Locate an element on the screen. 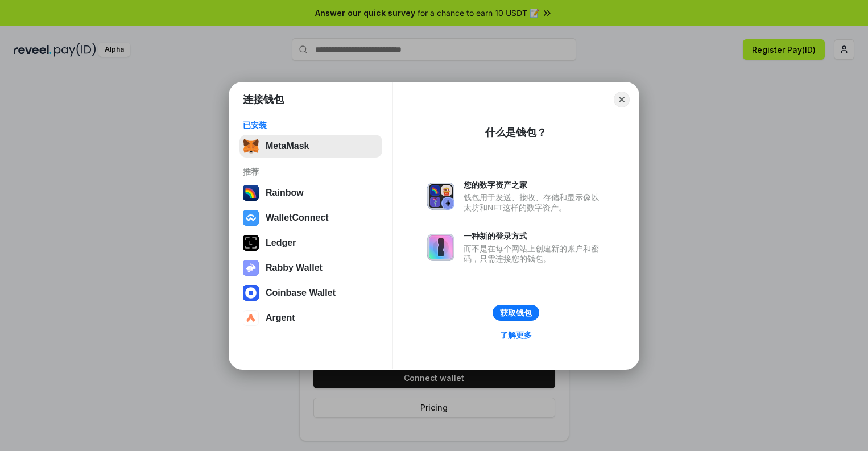 The height and width of the screenshot is (451, 868). img: svg+xml,%3Csvg%20width%3D%22120%22%20height%3D%22120%22%20viewBox%3D%220%200%20120%20120%22%20fil... is located at coordinates (251, 193).